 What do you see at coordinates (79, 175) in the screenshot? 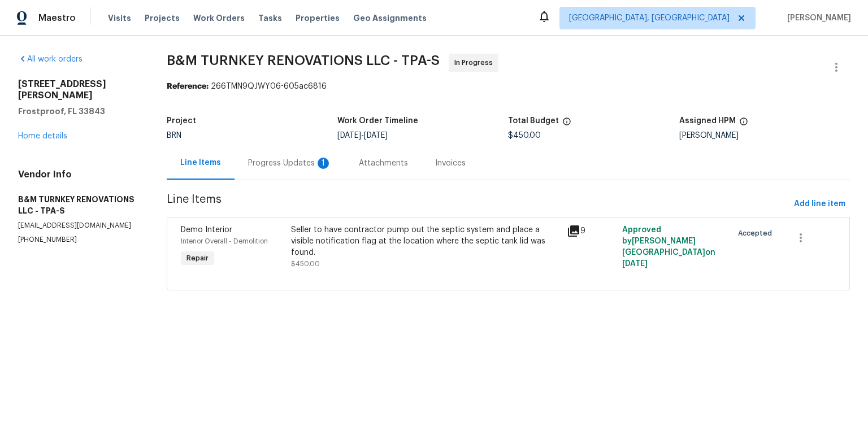
I see `h4: Vendor Info` at bounding box center [79, 175].